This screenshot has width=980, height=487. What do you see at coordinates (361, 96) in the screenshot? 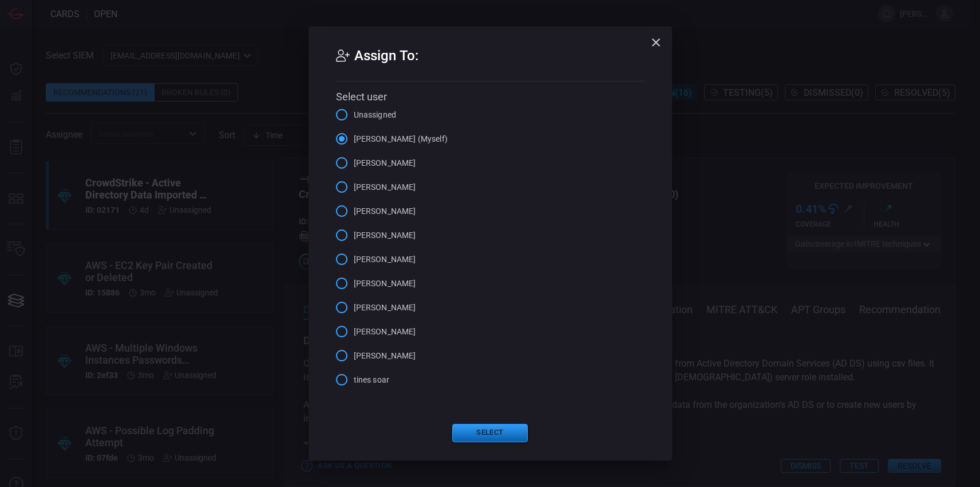
I see `span: Select user` at bounding box center [361, 96].